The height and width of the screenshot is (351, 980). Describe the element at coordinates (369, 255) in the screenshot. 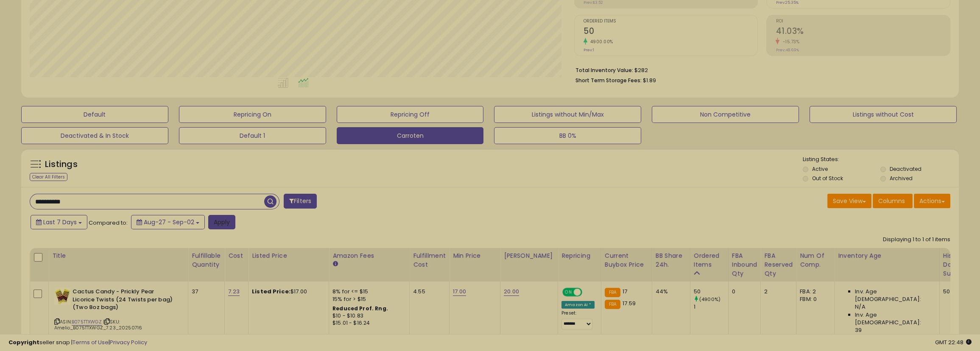

I see `div: Amazon Fees` at that location.